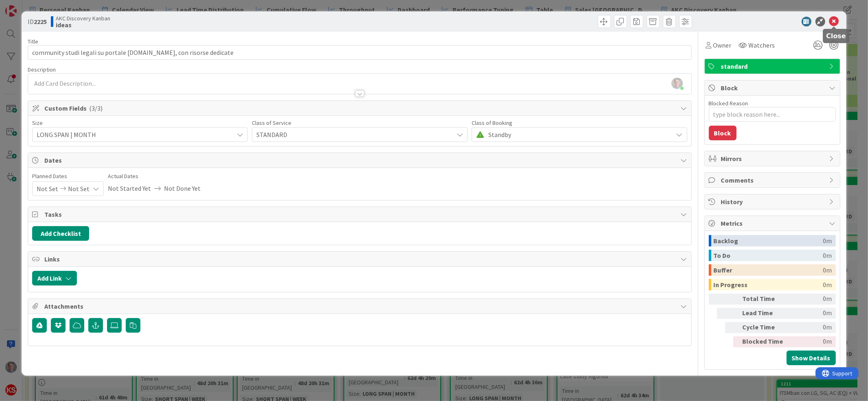  I want to click on button: Block, so click(723, 133).